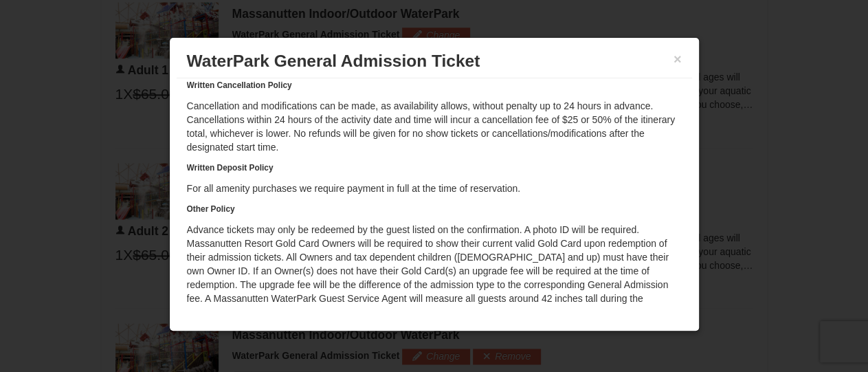 The image size is (868, 372). What do you see at coordinates (434, 209) in the screenshot?
I see `h6: Other Policy` at bounding box center [434, 209].